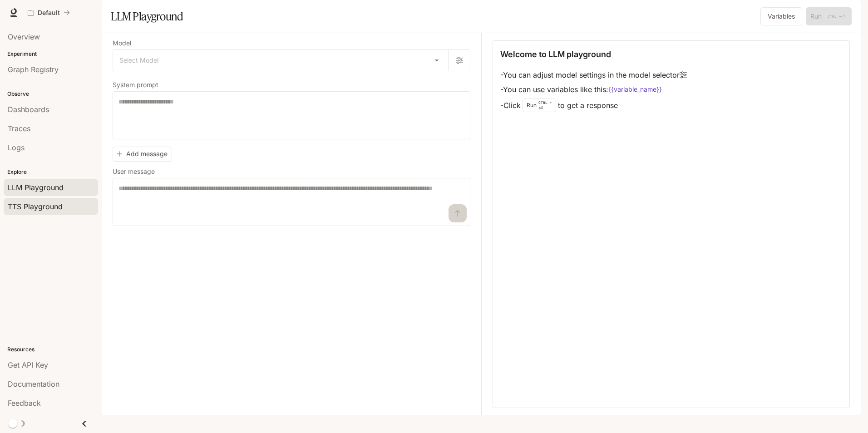 The image size is (868, 433). I want to click on code: {{variable_name}}, so click(635, 90).